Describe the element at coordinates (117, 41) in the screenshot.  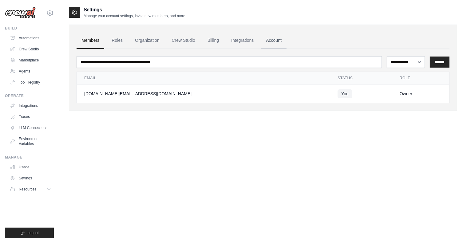
I see `a: Roles` at that location.